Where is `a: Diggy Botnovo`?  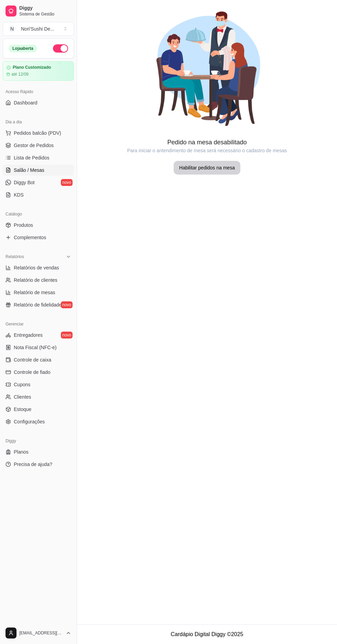 a: Diggy Botnovo is located at coordinates (38, 182).